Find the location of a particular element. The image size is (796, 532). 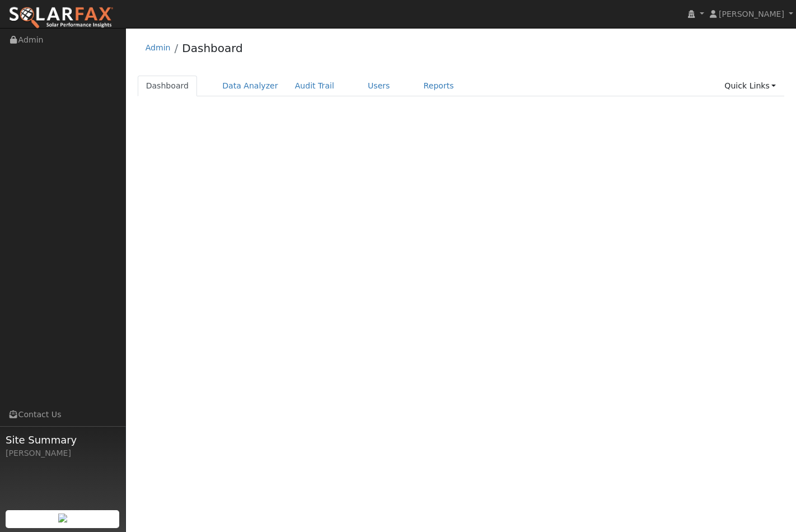

span: Site Summary is located at coordinates (63, 439).